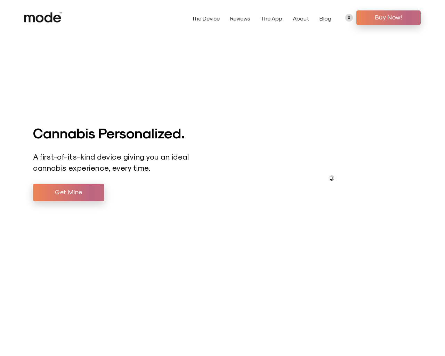 The image size is (445, 356). Describe the element at coordinates (112, 162) in the screenshot. I see `p: A first-of-its-kind device giving you an ideal cannabis experience, every time.` at that location.